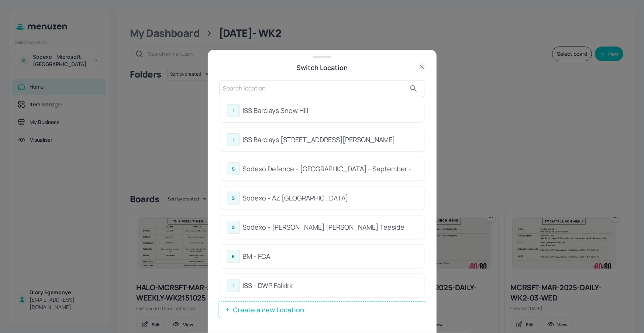  Describe the element at coordinates (315, 89) in the screenshot. I see `input: Search location` at that location.